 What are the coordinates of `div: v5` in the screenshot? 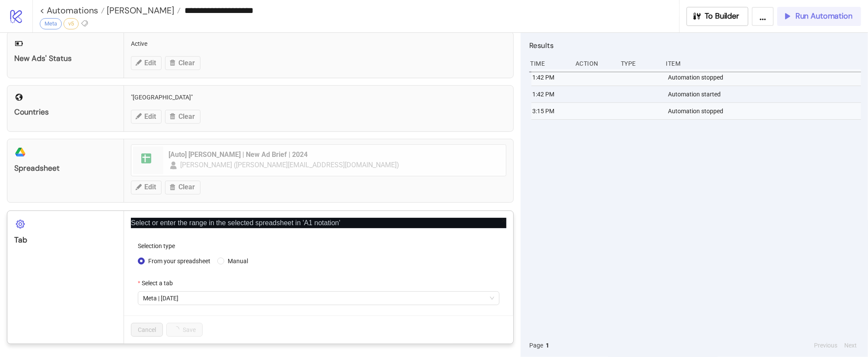 It's located at (71, 24).